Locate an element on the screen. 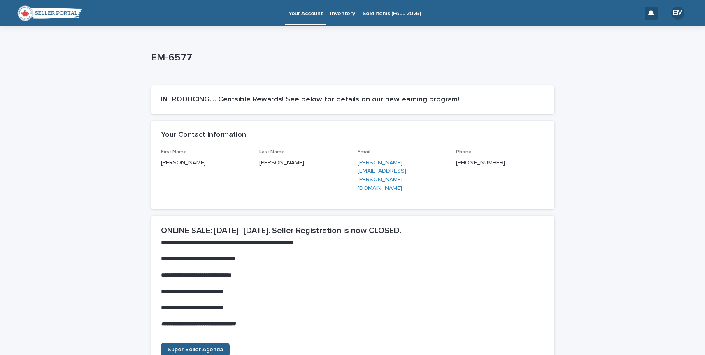 Image resolution: width=705 pixels, height=355 pixels. img: Wxgr8e0QTxOLugcwBcqd is located at coordinates (49, 13).